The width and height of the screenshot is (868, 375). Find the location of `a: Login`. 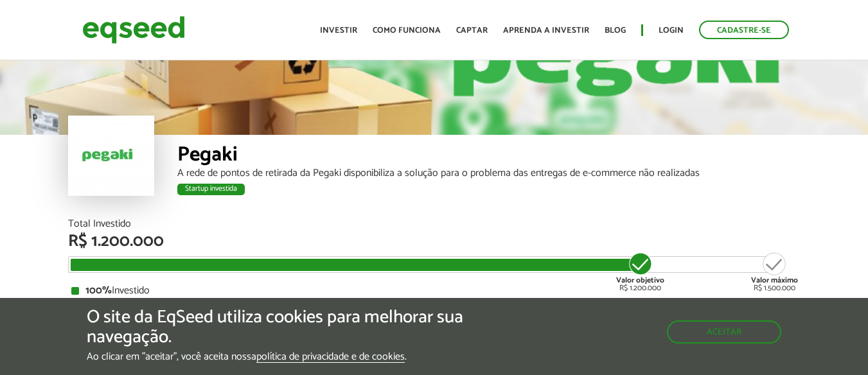

a: Login is located at coordinates (671, 30).